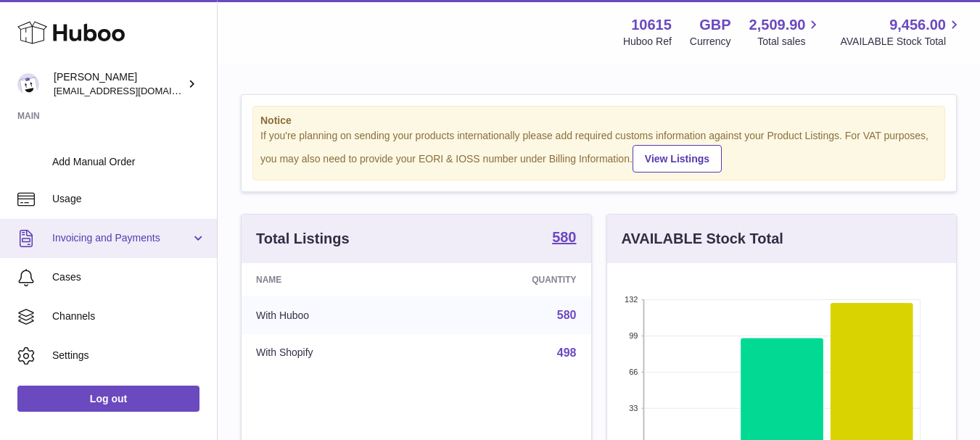 The image size is (980, 440). I want to click on div: Currency, so click(710, 42).